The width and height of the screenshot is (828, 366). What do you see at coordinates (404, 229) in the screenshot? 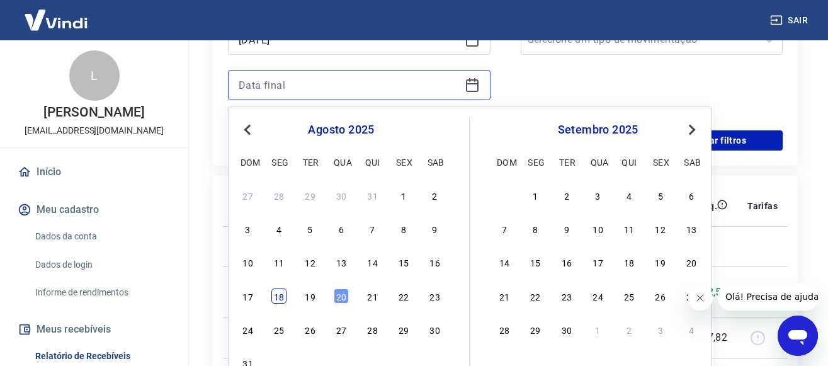
I see `div: Choose sexta-feira, 8 de agosto de 2025` at bounding box center [404, 229].